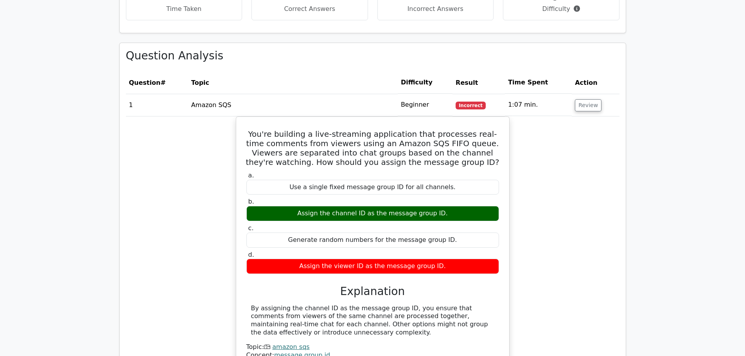 Image resolution: width=745 pixels, height=356 pixels. Describe the element at coordinates (184, 9) in the screenshot. I see `p: Time Taken` at that location.